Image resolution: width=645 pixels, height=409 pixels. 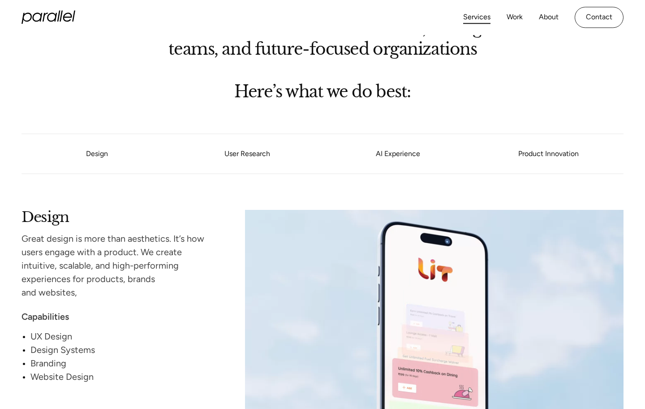 What do you see at coordinates (549, 17) in the screenshot?
I see `a: About` at bounding box center [549, 17].